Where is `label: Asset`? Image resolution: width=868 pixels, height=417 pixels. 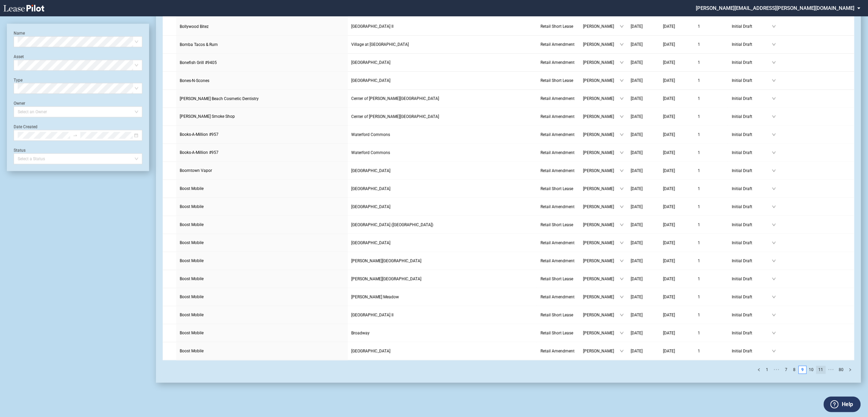 label: Asset is located at coordinates (19, 57).